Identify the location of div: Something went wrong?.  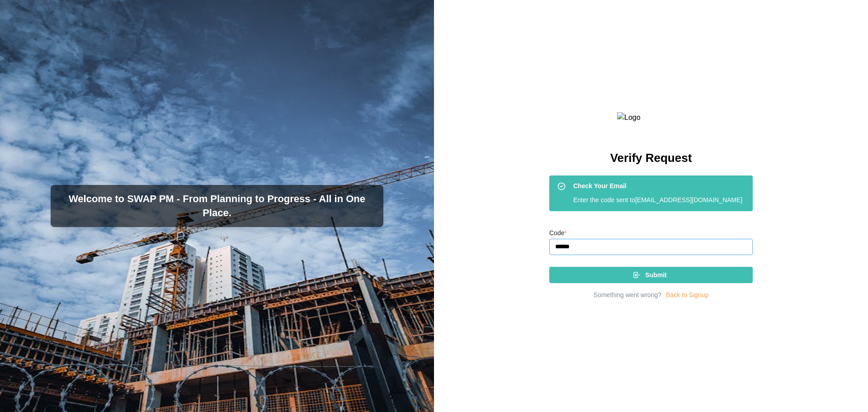
(627, 295).